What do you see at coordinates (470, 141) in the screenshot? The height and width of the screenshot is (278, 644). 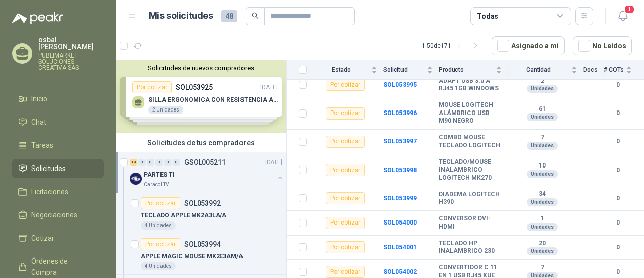 I see `b: COMBO MOUSE TECLADO LOGITECH` at bounding box center [470, 141].